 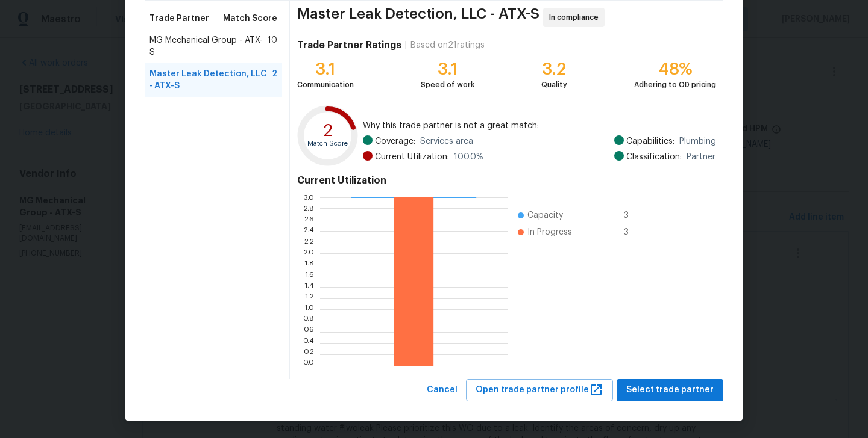 I want to click on text: 2, so click(x=328, y=130).